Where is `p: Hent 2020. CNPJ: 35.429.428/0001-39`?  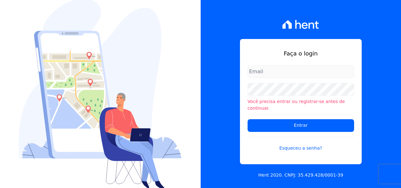 p: Hent 2020. CNPJ: 35.429.428/0001-39 is located at coordinates (301, 175).